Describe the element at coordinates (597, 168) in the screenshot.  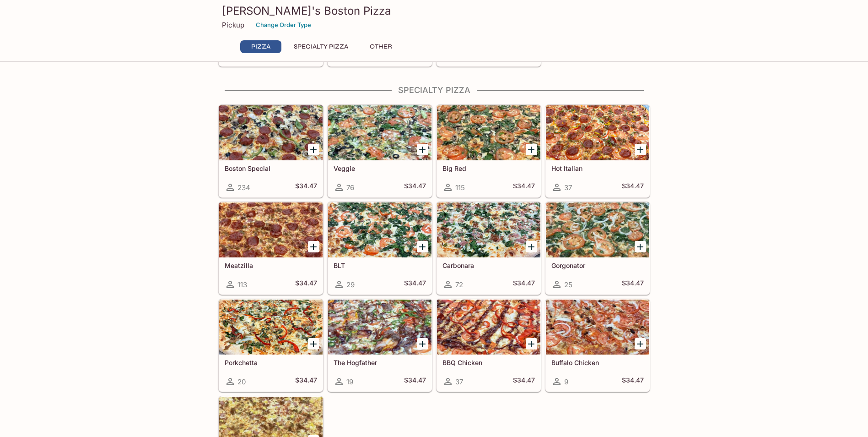
I see `h5: Hot Italian` at that location.